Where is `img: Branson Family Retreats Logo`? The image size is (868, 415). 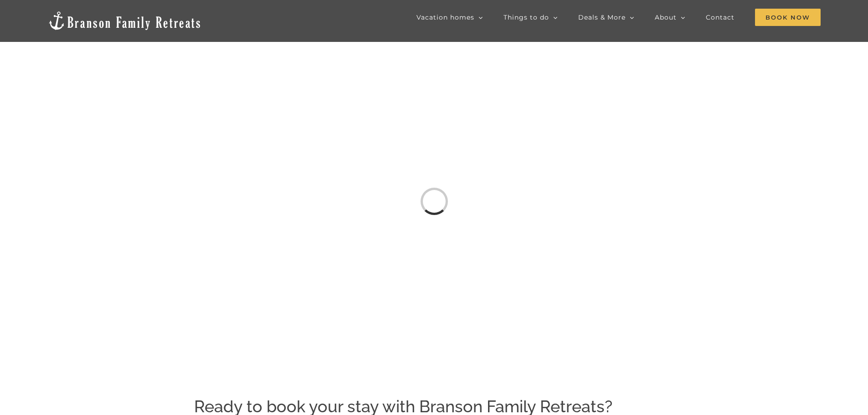
img: Branson Family Retreats Logo is located at coordinates (124, 20).